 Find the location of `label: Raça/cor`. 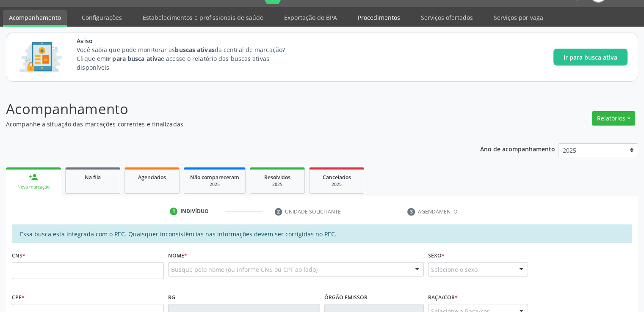

label: Raça/cor is located at coordinates (443, 298).